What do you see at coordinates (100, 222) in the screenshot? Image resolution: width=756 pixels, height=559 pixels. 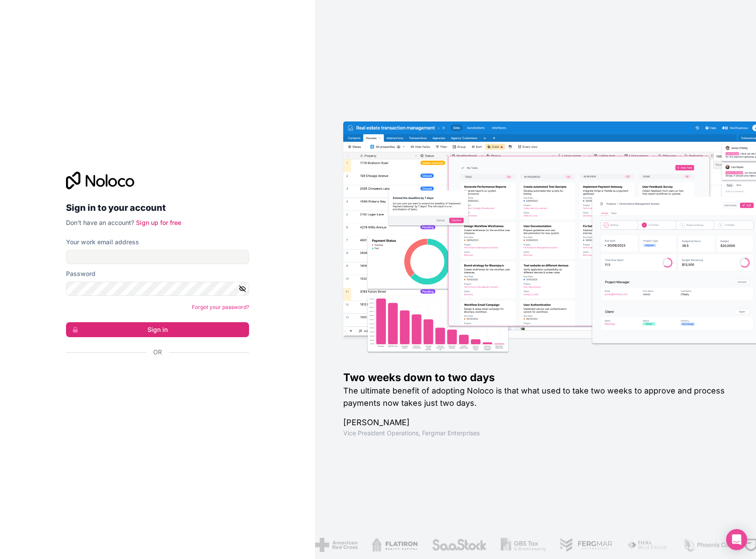 I see `span: Don't have an account?` at bounding box center [100, 222].